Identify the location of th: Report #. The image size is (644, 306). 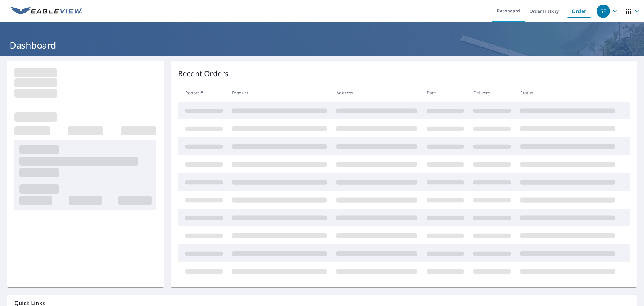
(203, 93).